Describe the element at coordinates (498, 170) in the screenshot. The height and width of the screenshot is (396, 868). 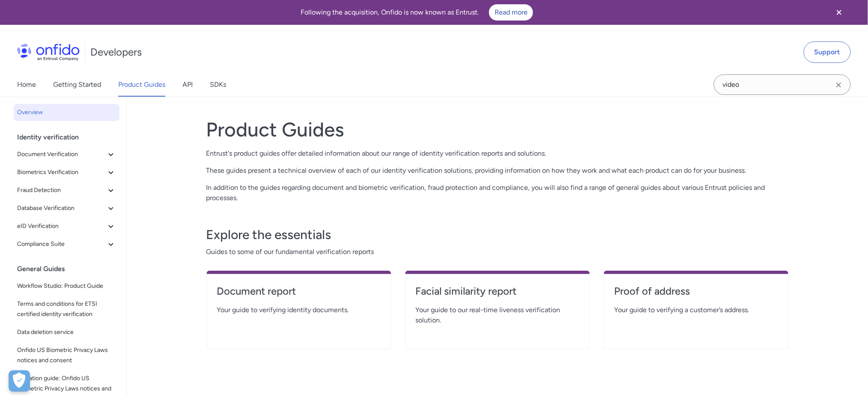
I see `p: These guides present a technical overview of each of our identity verification solutions, providi...` at that location.